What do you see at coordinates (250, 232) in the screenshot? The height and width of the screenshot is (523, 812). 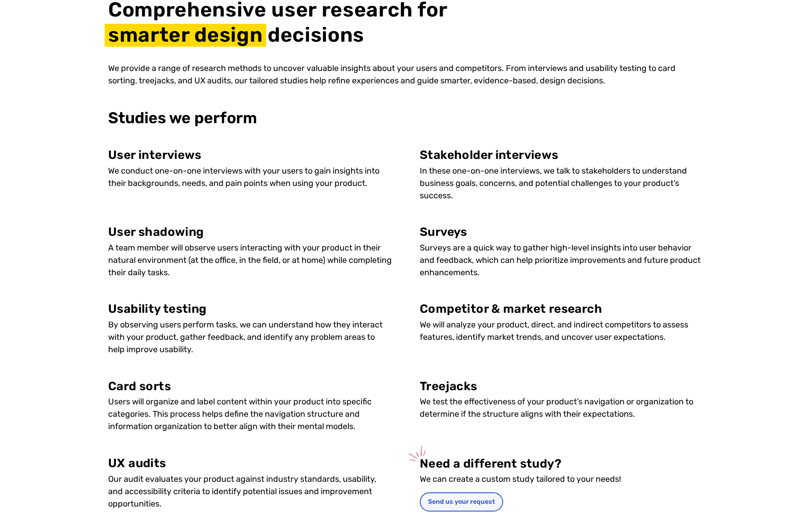 I see `p: User shadowing` at bounding box center [250, 232].